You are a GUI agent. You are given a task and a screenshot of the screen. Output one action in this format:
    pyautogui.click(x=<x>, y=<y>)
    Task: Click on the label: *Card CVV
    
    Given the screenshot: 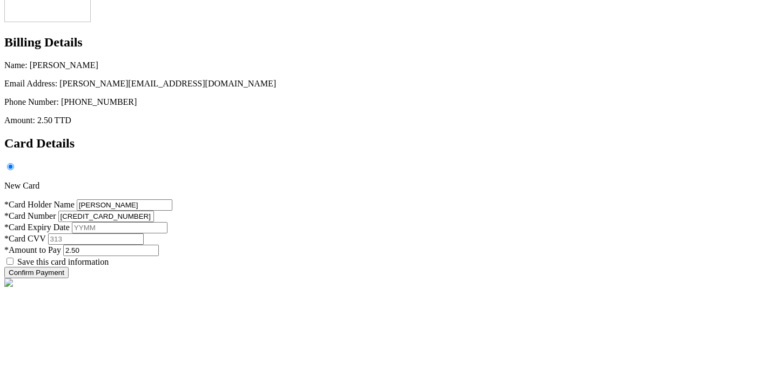 What is the action you would take?
    pyautogui.click(x=25, y=238)
    